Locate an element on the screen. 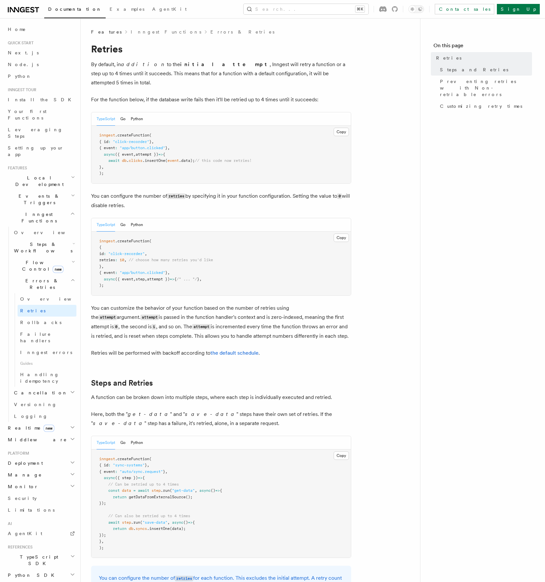  span: Middleware is located at coordinates (36, 439).